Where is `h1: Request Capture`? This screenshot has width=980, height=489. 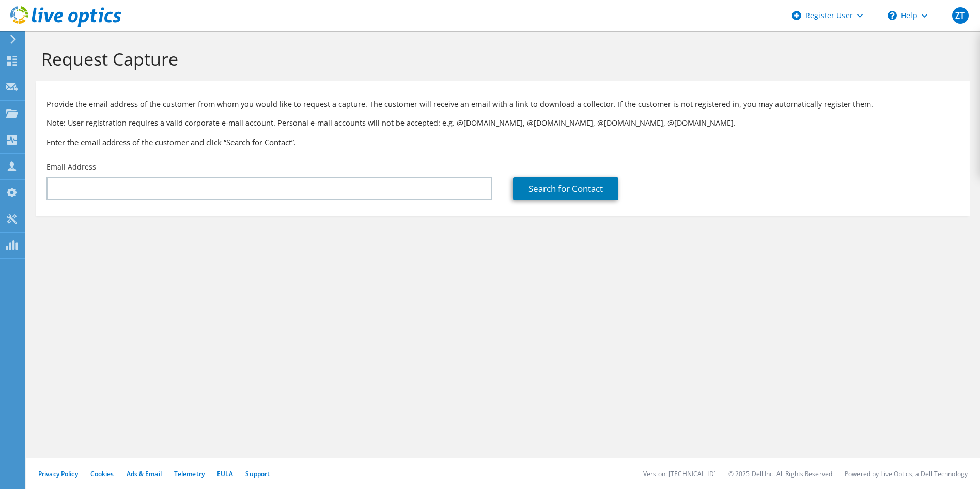 h1: Request Capture is located at coordinates (500, 59).